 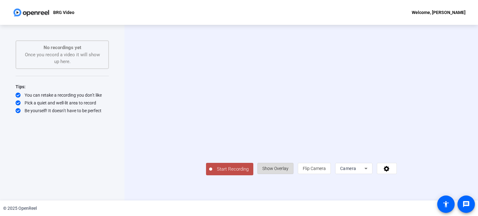 What do you see at coordinates (62, 103) in the screenshot?
I see `div: Pick a quiet and well-lit area to record` at bounding box center [62, 103].